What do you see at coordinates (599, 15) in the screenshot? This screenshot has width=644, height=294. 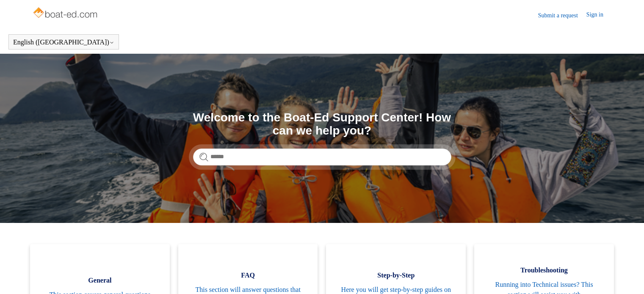 I see `a: Sign in` at bounding box center [599, 15].